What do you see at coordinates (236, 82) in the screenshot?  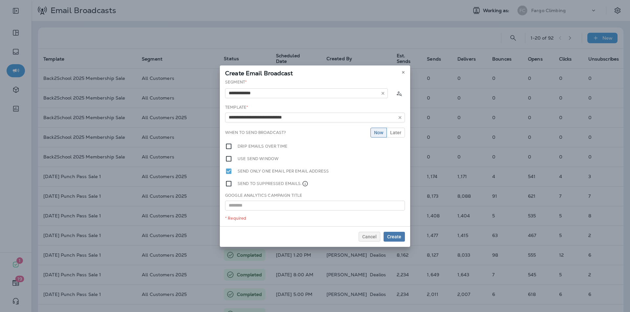 I see `label: Segment` at bounding box center [236, 82].